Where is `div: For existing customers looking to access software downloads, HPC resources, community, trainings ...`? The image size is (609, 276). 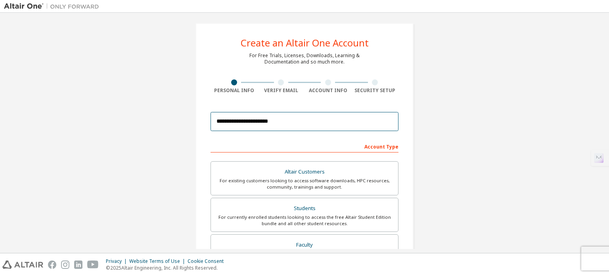
div: For existing customers looking to access software downloads, HPC resources, community, trainings ... is located at coordinates (304, 184).